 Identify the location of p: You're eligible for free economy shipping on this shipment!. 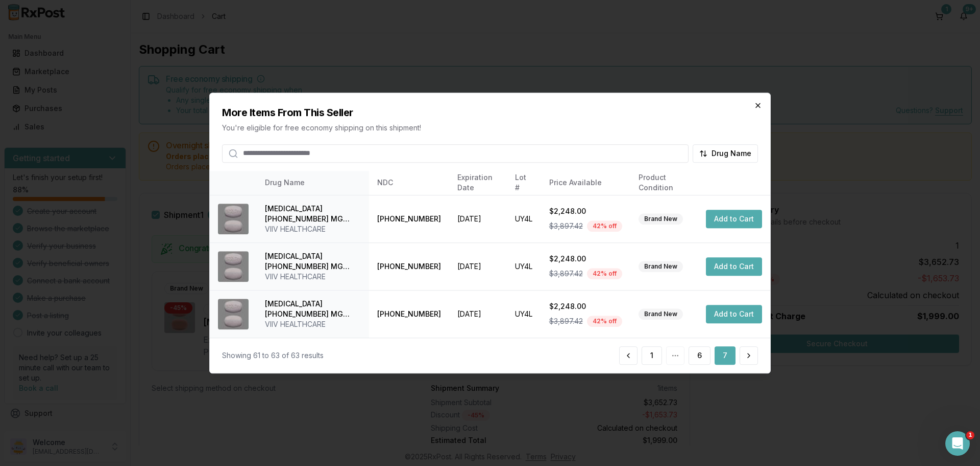
(490, 128).